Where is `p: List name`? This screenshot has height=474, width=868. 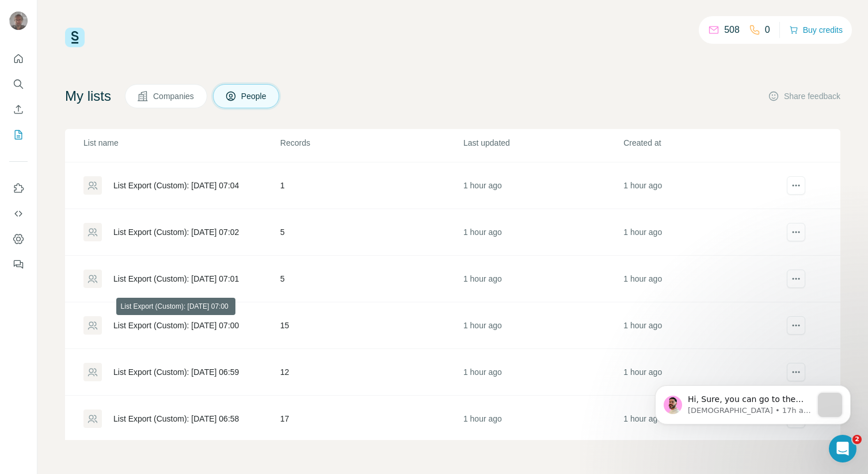 p: List name is located at coordinates (182, 143).